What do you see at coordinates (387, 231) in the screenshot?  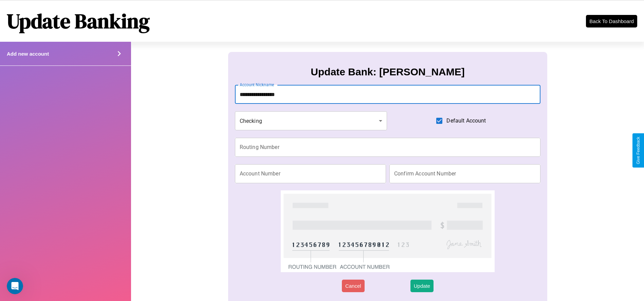 I see `img: check` at bounding box center [387, 231].